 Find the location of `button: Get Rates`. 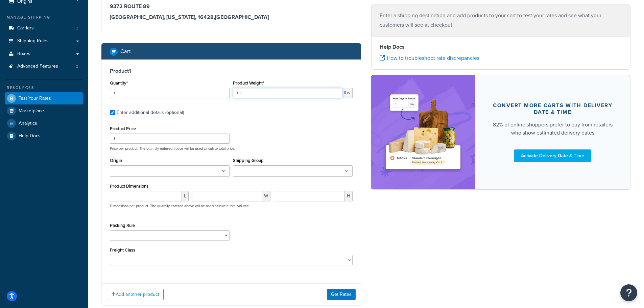

button: Get Rates is located at coordinates (342, 294).